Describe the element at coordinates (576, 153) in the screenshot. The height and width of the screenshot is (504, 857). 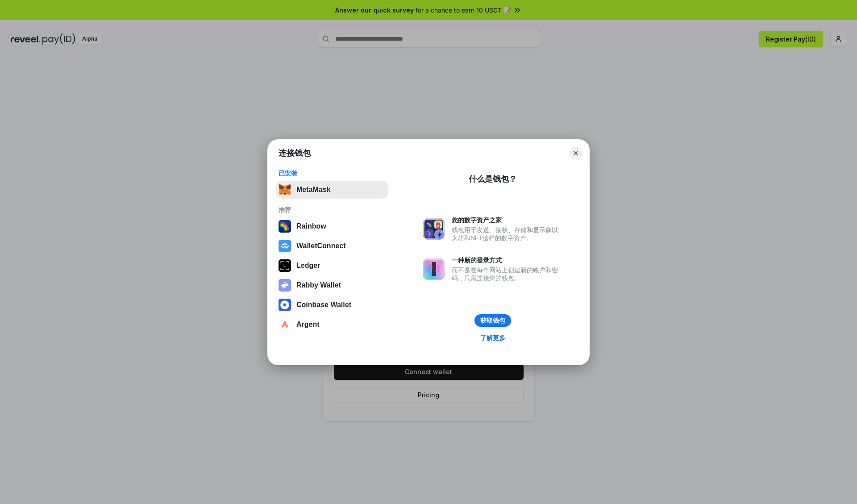
I see `button: Close` at that location.